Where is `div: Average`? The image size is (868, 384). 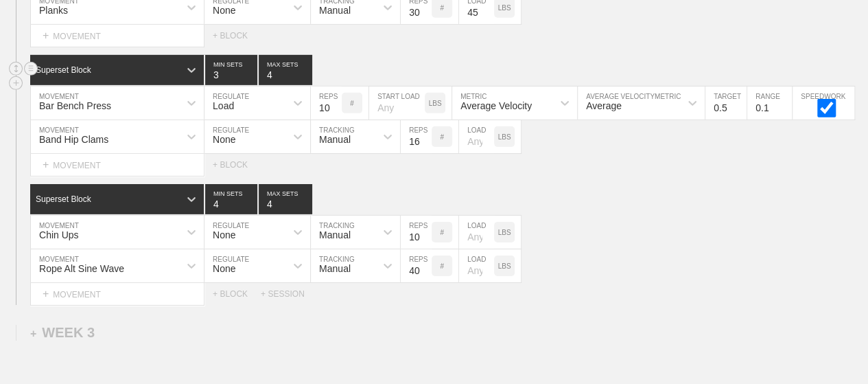
div: Average is located at coordinates (604, 105).